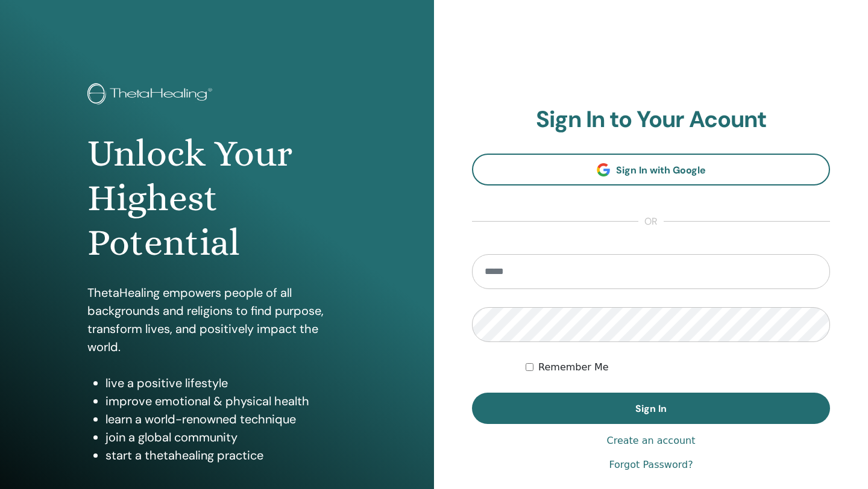  Describe the element at coordinates (651, 409) in the screenshot. I see `button: Sign In` at that location.